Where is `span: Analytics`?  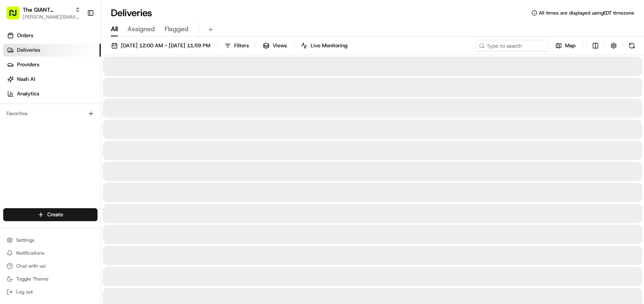
span: Analytics is located at coordinates (28, 94).